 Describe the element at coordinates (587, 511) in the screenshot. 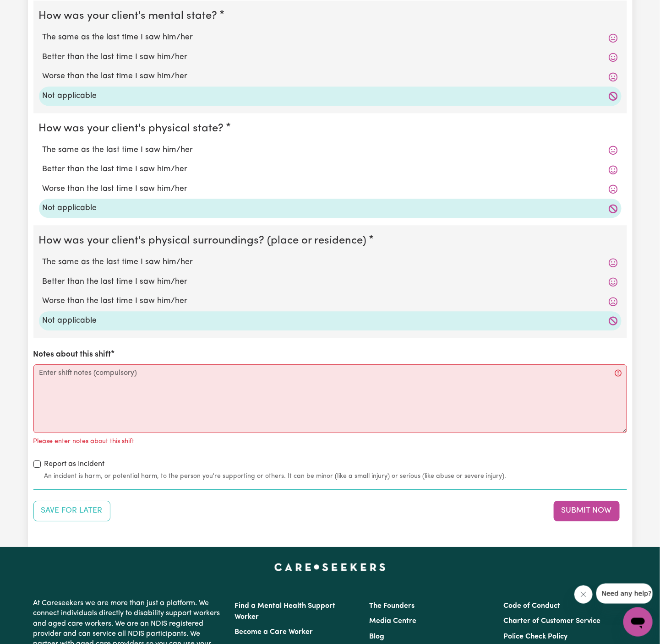

I see `button: Submit your job report` at that location.